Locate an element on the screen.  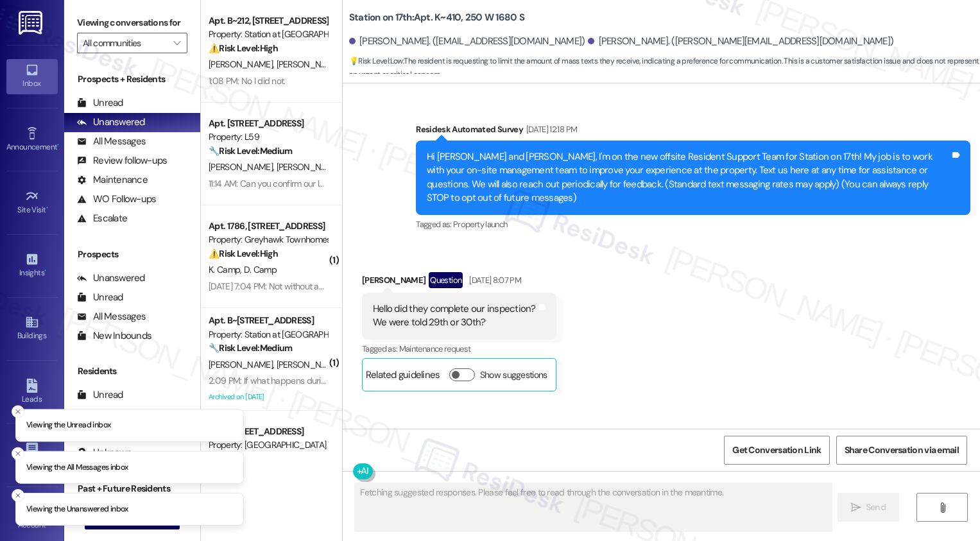
a: Account is located at coordinates (32, 518).